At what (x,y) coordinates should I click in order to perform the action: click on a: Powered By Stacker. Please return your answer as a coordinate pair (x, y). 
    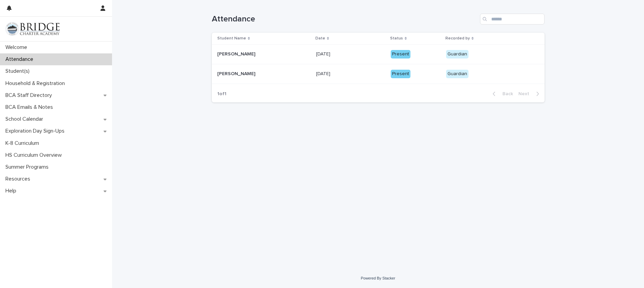
    Looking at the image, I should click on (378, 278).